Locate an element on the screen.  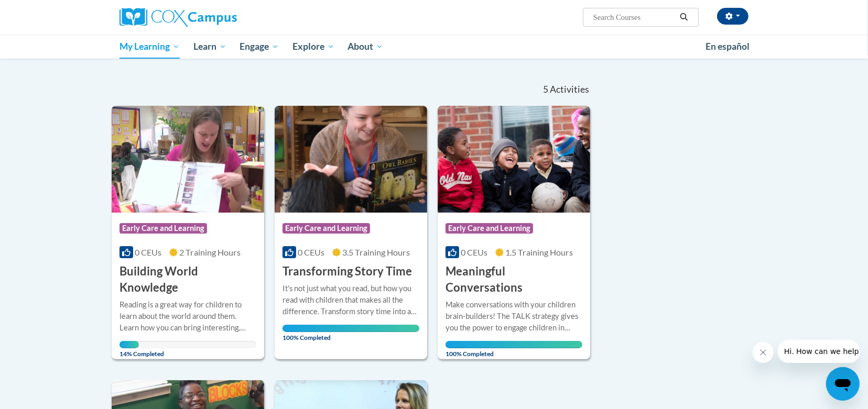
span: Explore is located at coordinates (313, 47).